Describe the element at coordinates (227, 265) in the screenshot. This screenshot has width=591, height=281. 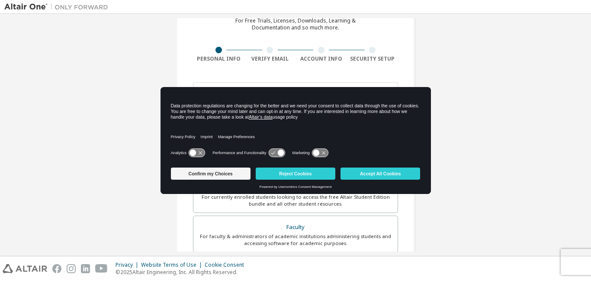
I see `div: Cookie Consent` at that location.